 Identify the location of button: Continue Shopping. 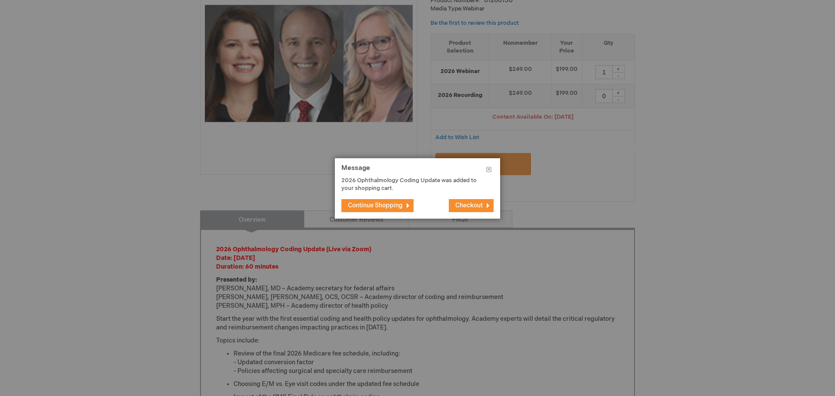
(377, 206).